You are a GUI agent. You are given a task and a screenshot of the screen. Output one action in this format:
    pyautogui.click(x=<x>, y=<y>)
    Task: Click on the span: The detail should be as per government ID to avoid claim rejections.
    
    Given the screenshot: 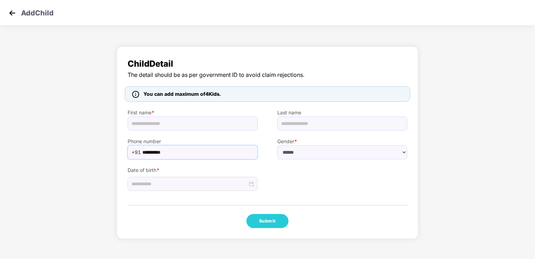 What is the action you would take?
    pyautogui.click(x=267, y=75)
    